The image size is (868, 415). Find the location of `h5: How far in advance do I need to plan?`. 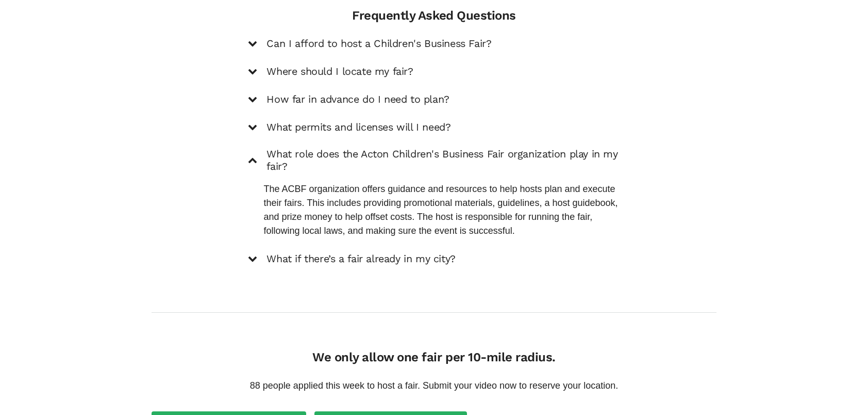

h5: How far in advance do I need to plan? is located at coordinates (358, 100).